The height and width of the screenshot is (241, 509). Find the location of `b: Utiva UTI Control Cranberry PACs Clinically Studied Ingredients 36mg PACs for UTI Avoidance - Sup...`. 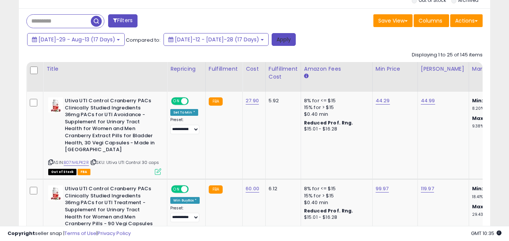

b: Utiva UTI Control Cranberry PACs Clinically Studied Ingredients 36mg PACs for UTI Avoidance - Sup... is located at coordinates (110, 127).